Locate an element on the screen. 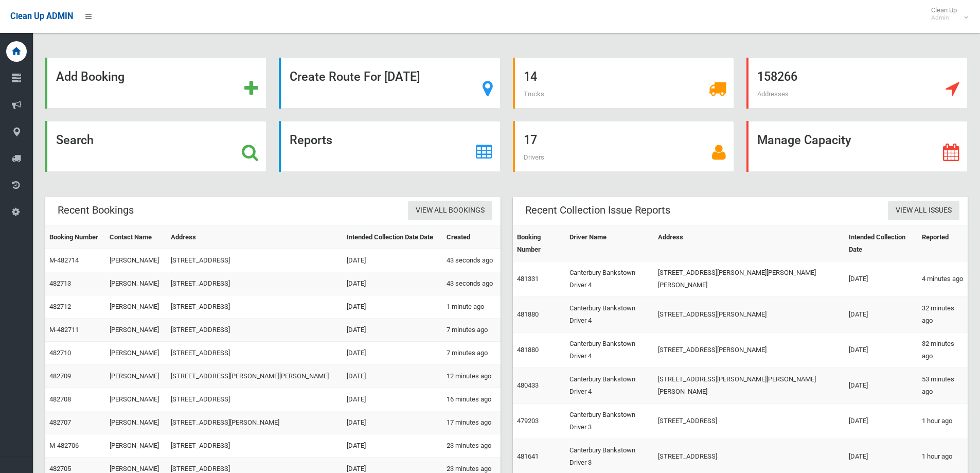 Image resolution: width=980 pixels, height=473 pixels. strong: 158266 is located at coordinates (777, 77).